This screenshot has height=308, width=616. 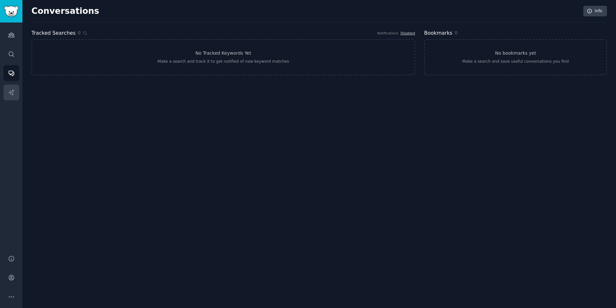 I want to click on a: No bookmarks yetMake a search and save useful conversations you find, so click(x=516, y=57).